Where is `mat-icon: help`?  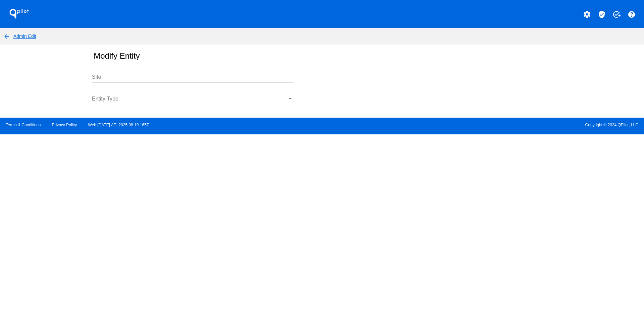 mat-icon: help is located at coordinates (632, 15).